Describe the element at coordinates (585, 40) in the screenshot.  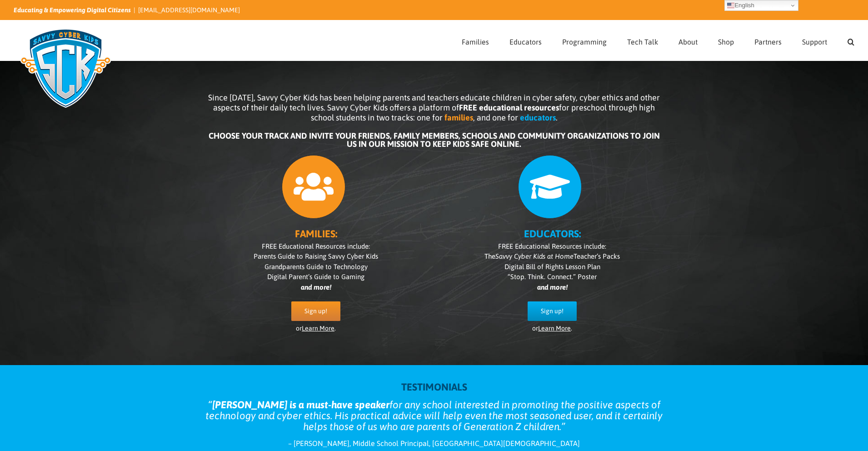
I see `a: Programming` at that location.